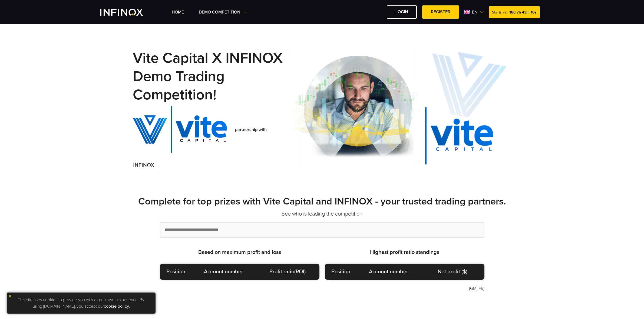  Describe the element at coordinates (246, 12) in the screenshot. I see `img: Dropdown` at that location.